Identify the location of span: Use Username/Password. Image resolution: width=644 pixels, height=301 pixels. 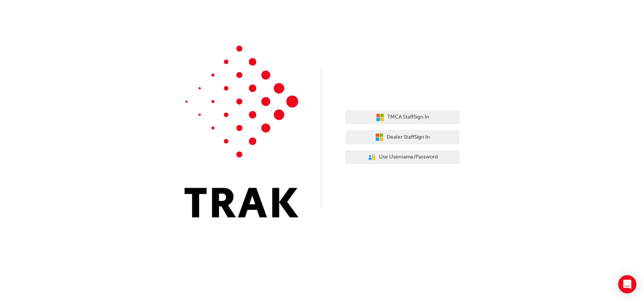
(408, 157).